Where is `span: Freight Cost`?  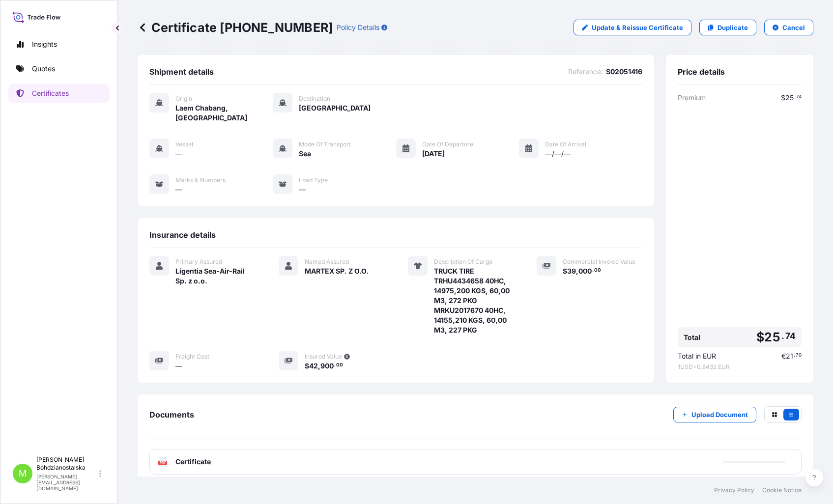
span: Freight Cost is located at coordinates (192, 357).